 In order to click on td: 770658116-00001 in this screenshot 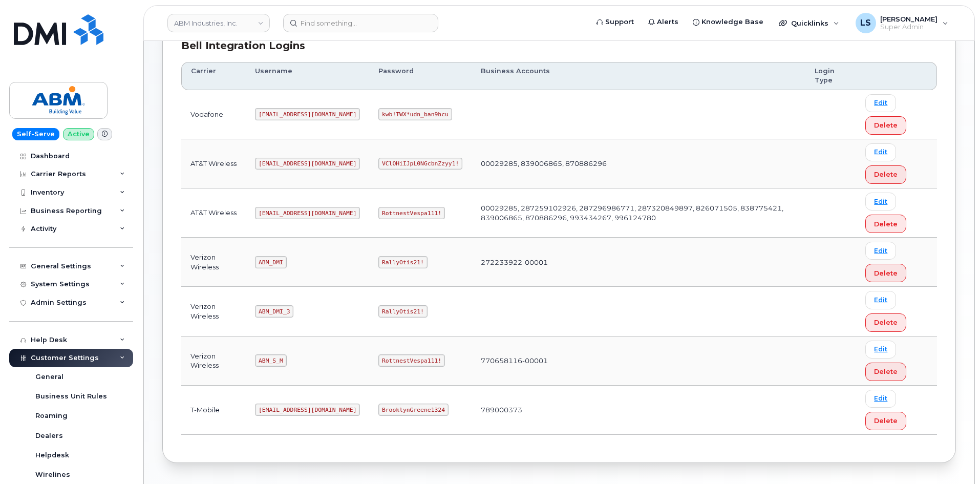, I will do `click(638, 361)`.